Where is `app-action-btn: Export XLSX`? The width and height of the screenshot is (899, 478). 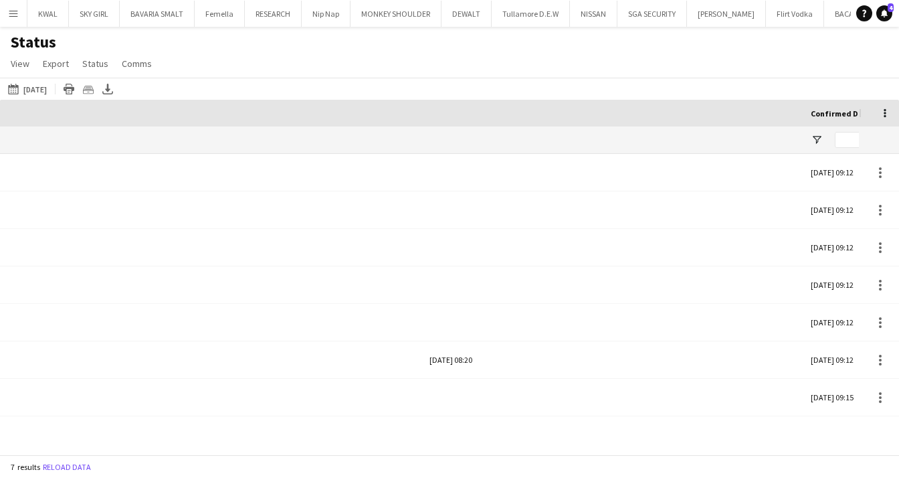 app-action-btn: Export XLSX is located at coordinates (108, 89).